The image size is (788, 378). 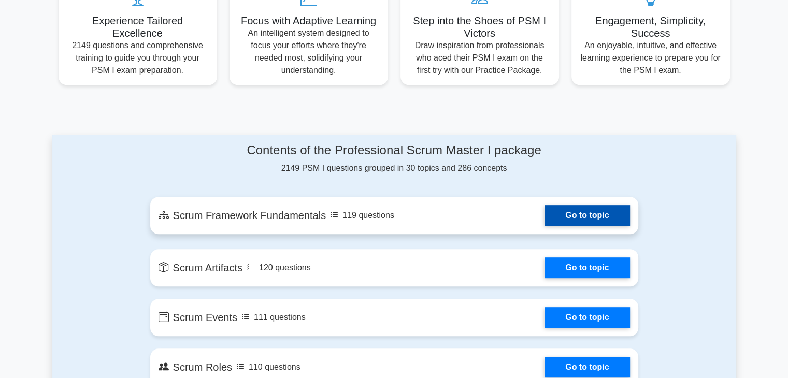 I want to click on h5: Experience Tailored Excellence, so click(x=138, y=27).